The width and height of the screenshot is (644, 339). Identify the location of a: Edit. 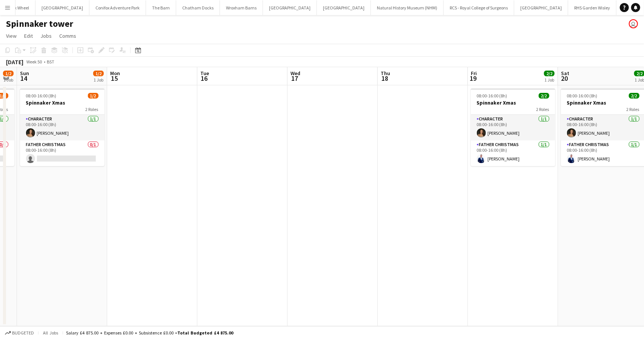
(29, 35).